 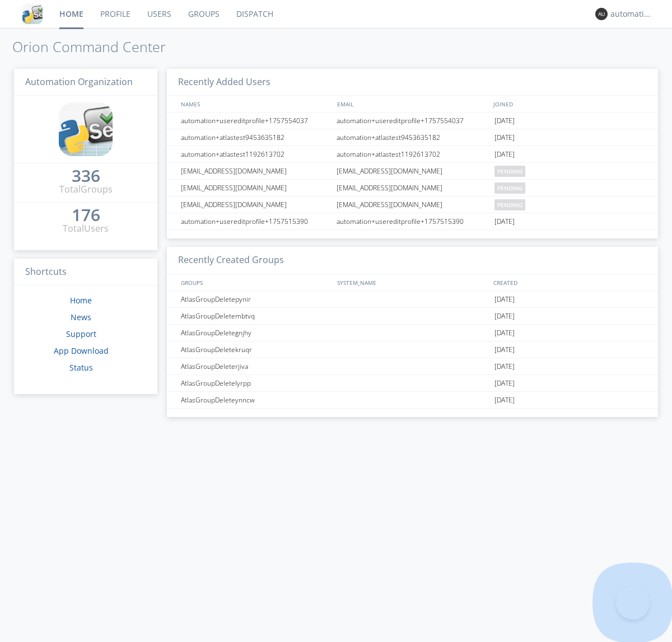 What do you see at coordinates (81, 351) in the screenshot?
I see `a: App Download` at bounding box center [81, 351].